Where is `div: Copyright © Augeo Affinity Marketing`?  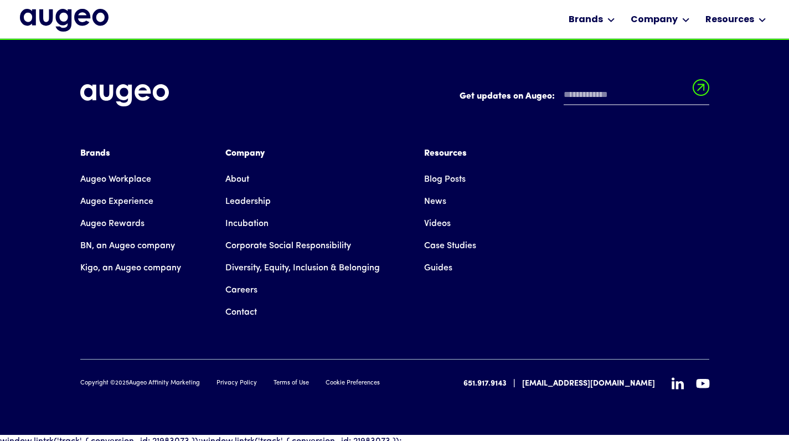 div: Copyright © Augeo Affinity Marketing is located at coordinates (140, 383).